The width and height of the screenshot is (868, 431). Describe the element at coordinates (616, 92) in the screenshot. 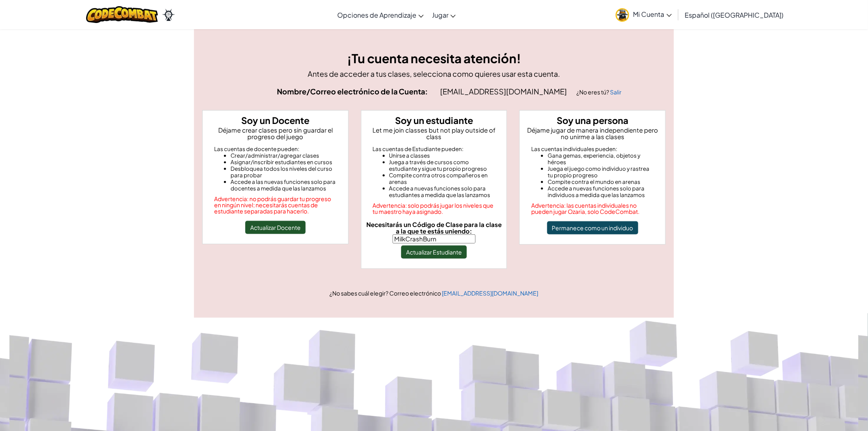

I see `a: Salir` at that location.